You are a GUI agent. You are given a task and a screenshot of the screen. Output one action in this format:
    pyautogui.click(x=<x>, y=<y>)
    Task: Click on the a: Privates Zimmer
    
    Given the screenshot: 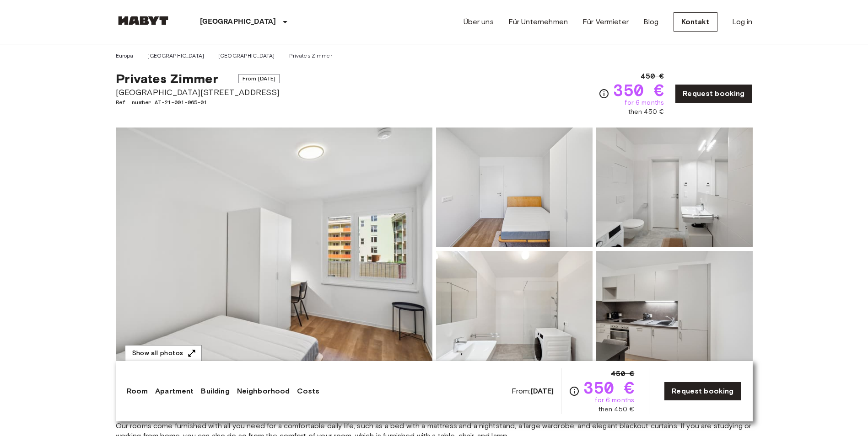 What is the action you would take?
    pyautogui.click(x=311, y=56)
    